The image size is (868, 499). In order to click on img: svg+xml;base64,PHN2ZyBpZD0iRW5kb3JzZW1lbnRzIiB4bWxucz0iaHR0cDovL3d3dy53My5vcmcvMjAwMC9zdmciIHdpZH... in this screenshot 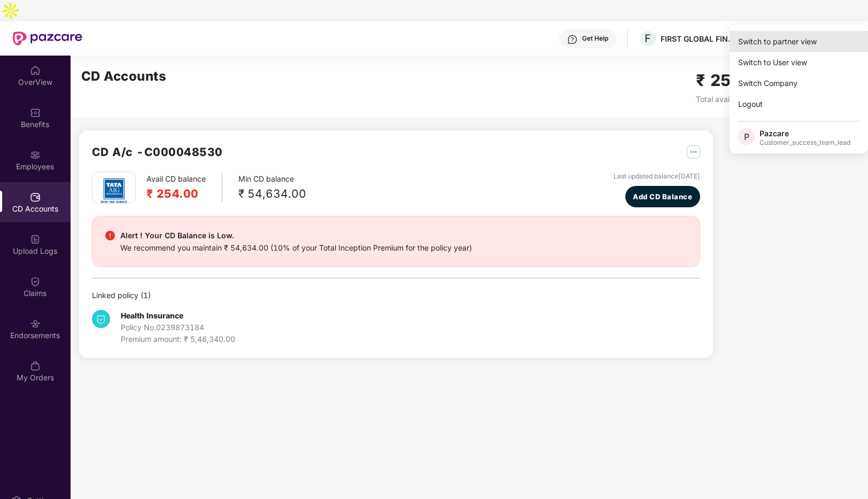, I will do `click(35, 324)`.